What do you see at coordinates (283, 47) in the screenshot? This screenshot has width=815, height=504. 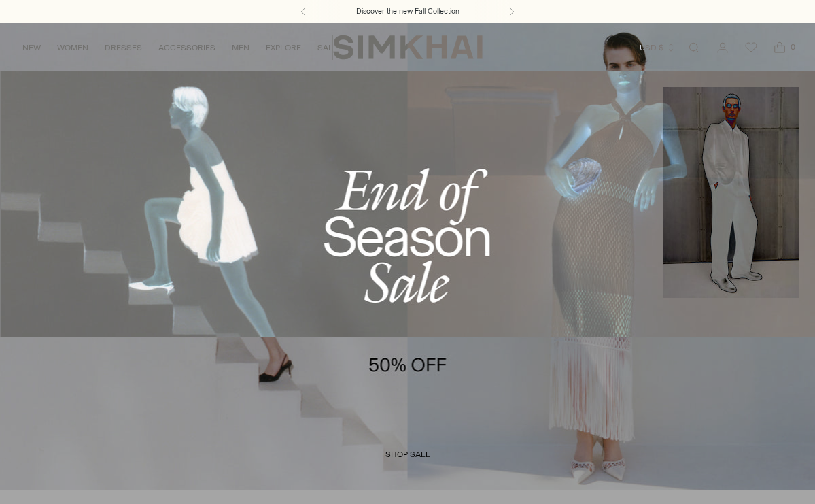 I see `a: EXPLORE` at bounding box center [283, 47].